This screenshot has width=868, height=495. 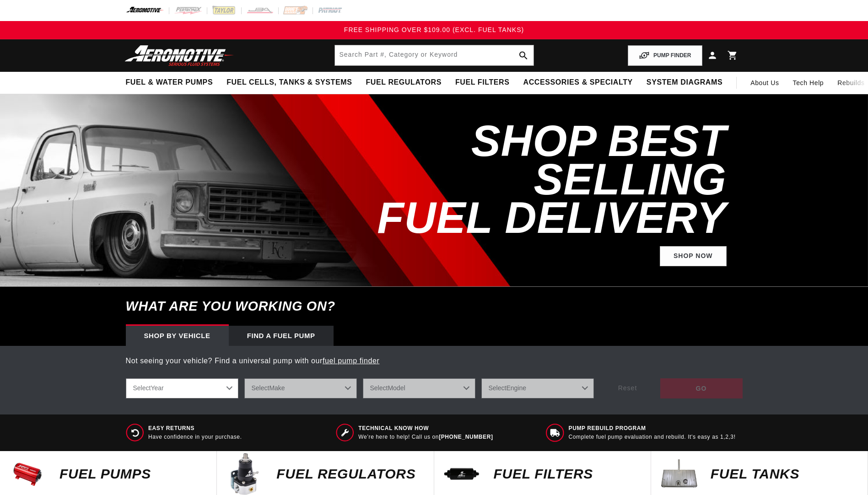 What do you see at coordinates (289, 82) in the screenshot?
I see `summary: Fuel Cells, Tanks & Systems` at bounding box center [289, 82].